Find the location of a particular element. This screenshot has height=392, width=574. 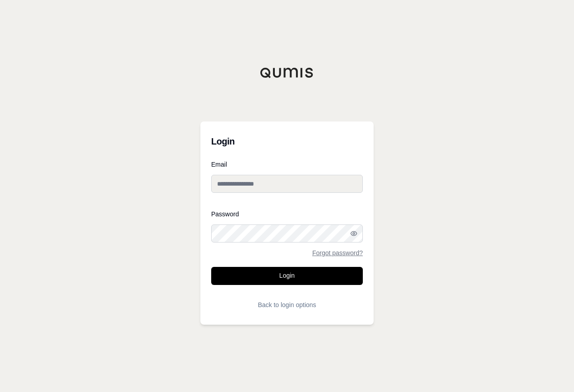

a: Forgot password? is located at coordinates (337, 253).